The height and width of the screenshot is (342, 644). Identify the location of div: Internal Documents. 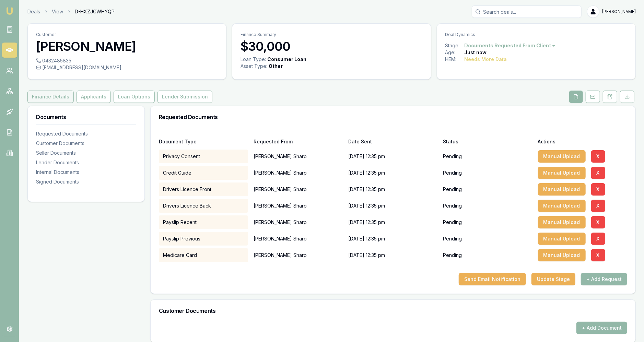
(86, 172).